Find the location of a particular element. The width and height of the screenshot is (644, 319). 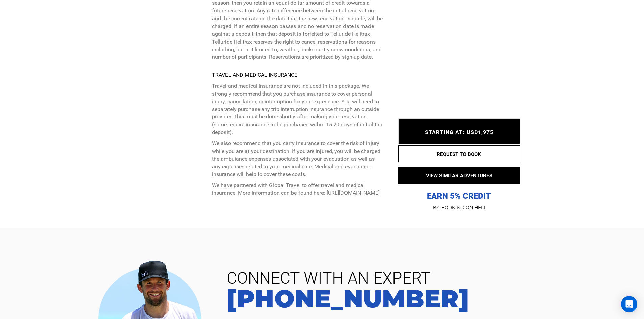

span: CONNECT WITH AN EXPERT is located at coordinates (428, 278).